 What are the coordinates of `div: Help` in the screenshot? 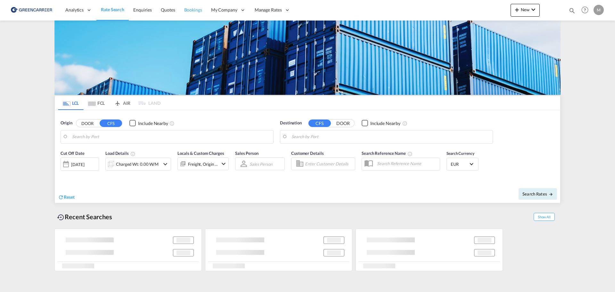 It's located at (586, 10).